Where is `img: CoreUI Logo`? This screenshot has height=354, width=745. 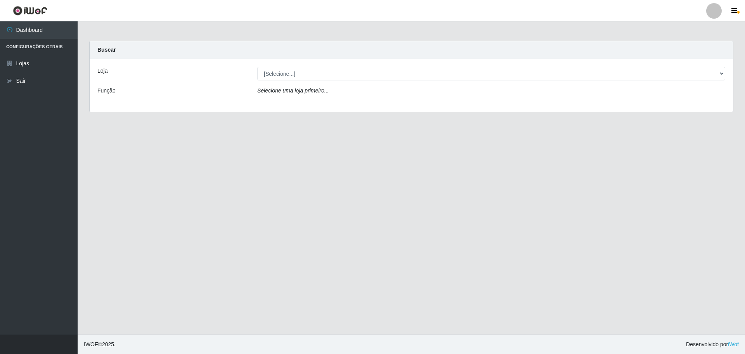
img: CoreUI Logo is located at coordinates (30, 10).